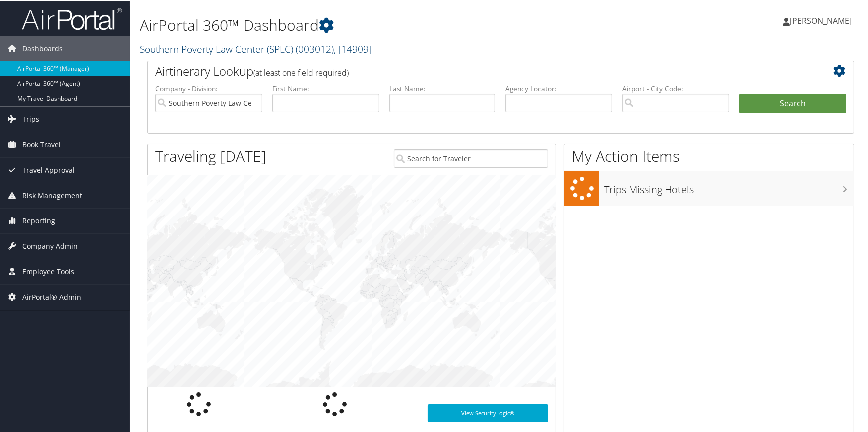  Describe the element at coordinates (72, 18) in the screenshot. I see `img: airportal-logo.png` at that location.